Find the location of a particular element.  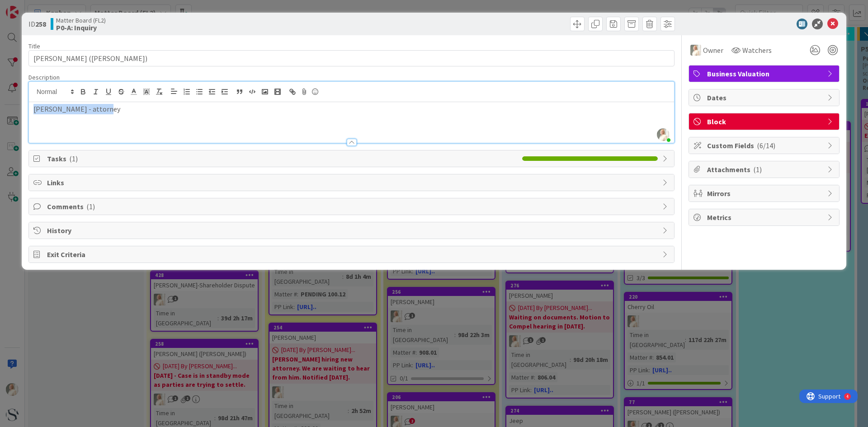

span: Attachments is located at coordinates (765, 169).